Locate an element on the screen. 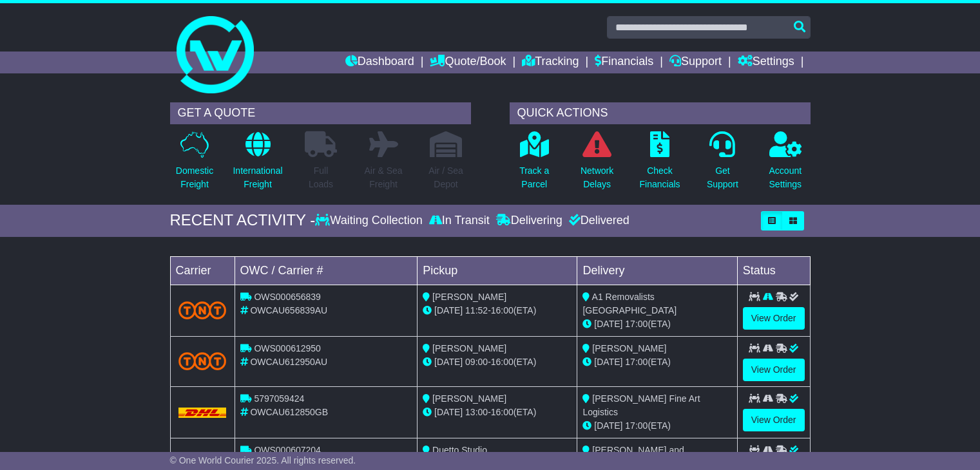  td: Status is located at coordinates (773, 270).